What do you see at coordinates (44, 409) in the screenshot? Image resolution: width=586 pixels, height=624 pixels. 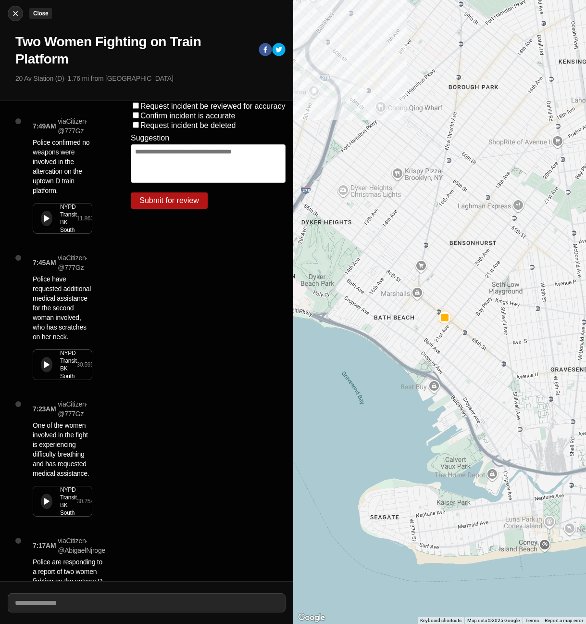 I see `p: 7:23AM` at bounding box center [44, 409].